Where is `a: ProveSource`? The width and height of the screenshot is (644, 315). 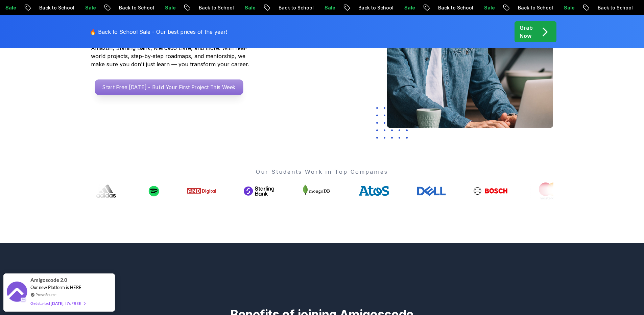
a: ProveSource is located at coordinates (46, 295).